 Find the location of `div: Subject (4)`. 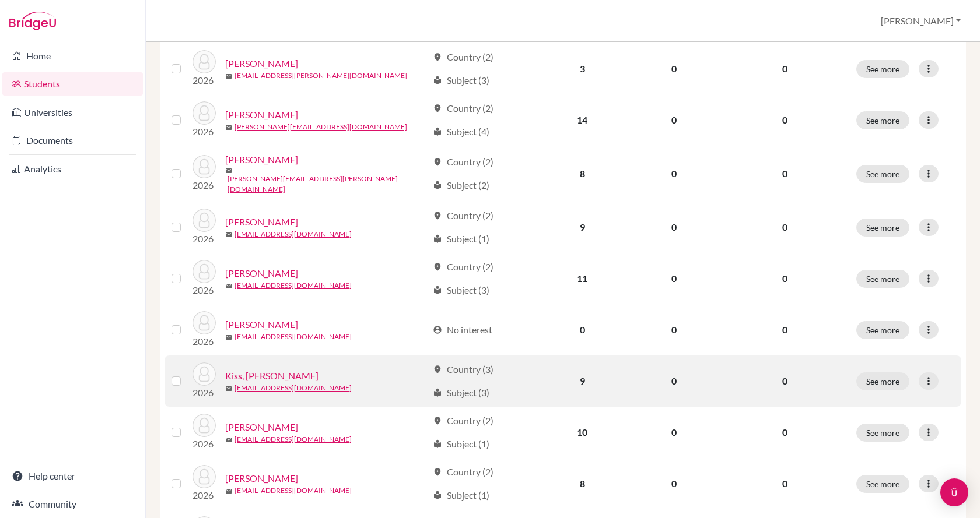

div: Subject (4) is located at coordinates (461, 131).